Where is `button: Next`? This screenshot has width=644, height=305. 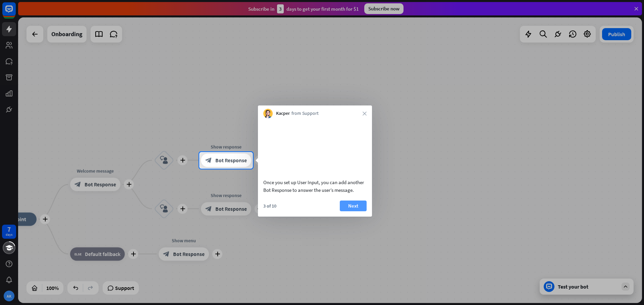 button: Next is located at coordinates (353, 206).